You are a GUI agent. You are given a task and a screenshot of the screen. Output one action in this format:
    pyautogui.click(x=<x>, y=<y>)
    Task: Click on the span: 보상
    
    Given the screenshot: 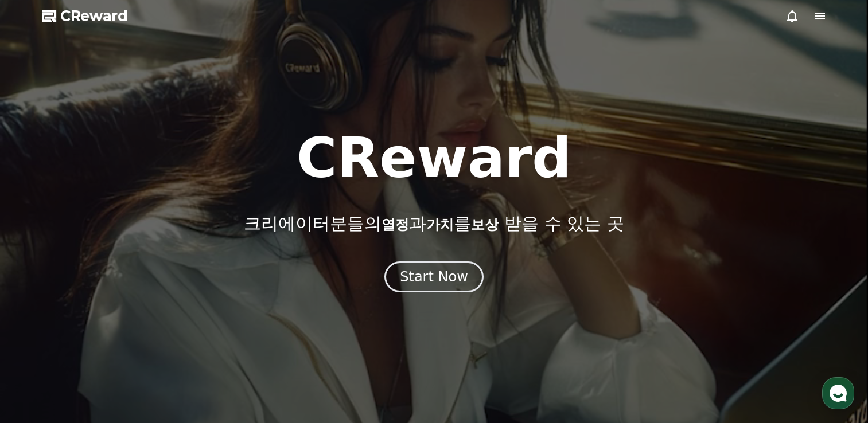 What is the action you would take?
    pyautogui.click(x=485, y=225)
    